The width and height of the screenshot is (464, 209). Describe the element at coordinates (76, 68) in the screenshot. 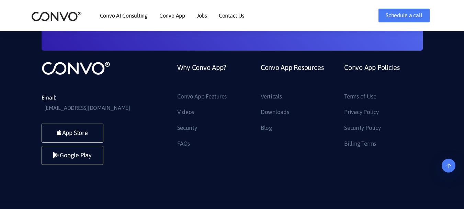

I see `img: logo_not_found` at that location.